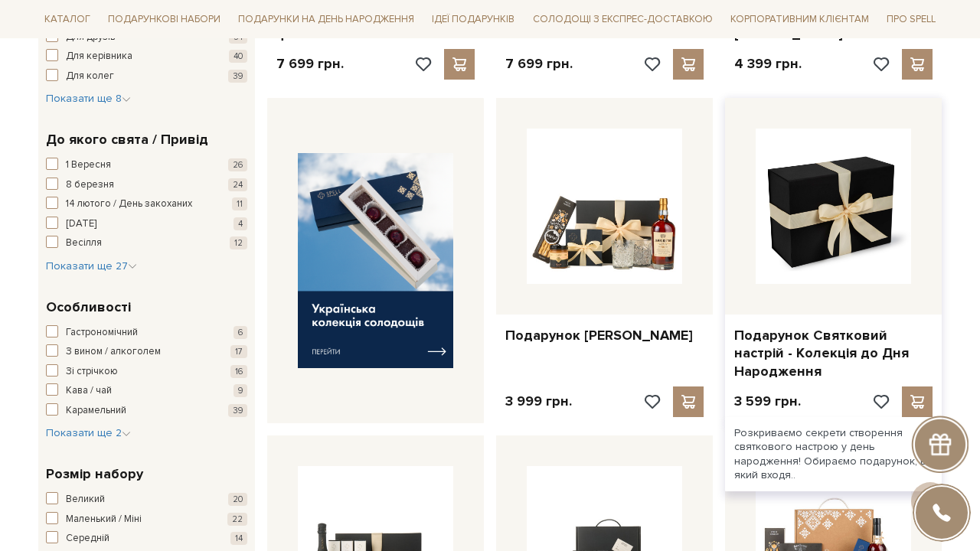  Describe the element at coordinates (146, 77) in the screenshot. I see `button: Для колег 39` at that location.